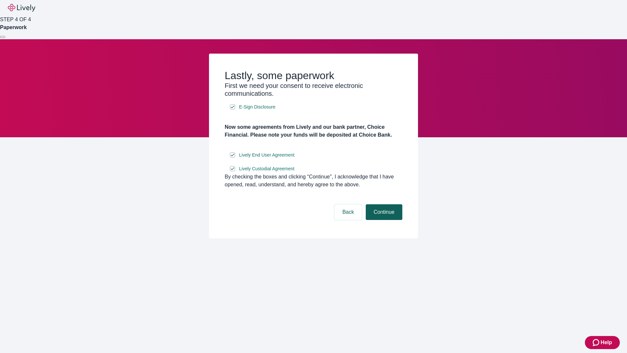 The height and width of the screenshot is (353, 627). What do you see at coordinates (257, 107) in the screenshot?
I see `span: E-Sign Disclosure` at bounding box center [257, 107].